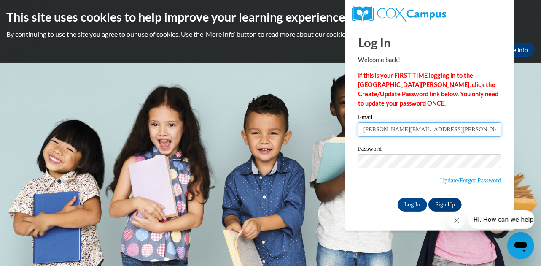 This screenshot has width=541, height=266. Describe the element at coordinates (471, 180) in the screenshot. I see `a: Update/Forgot Password` at that location.